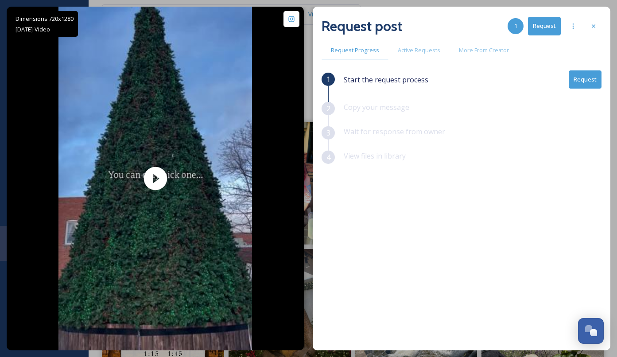 The width and height of the screenshot is (617, 357). What do you see at coordinates (385, 80) in the screenshot?
I see `span: Start the request process` at bounding box center [385, 80].